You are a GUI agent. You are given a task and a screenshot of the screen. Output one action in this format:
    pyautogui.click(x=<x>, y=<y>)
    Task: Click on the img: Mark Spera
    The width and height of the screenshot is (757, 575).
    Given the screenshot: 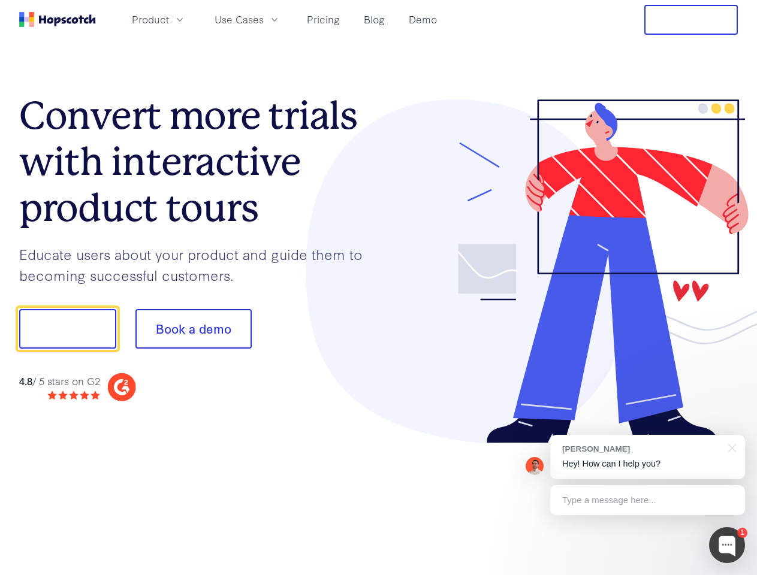 What is the action you would take?
    pyautogui.click(x=535, y=466)
    